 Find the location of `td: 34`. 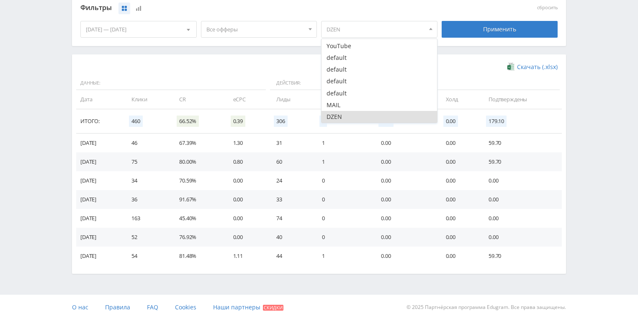

td: 34 is located at coordinates (147, 180).